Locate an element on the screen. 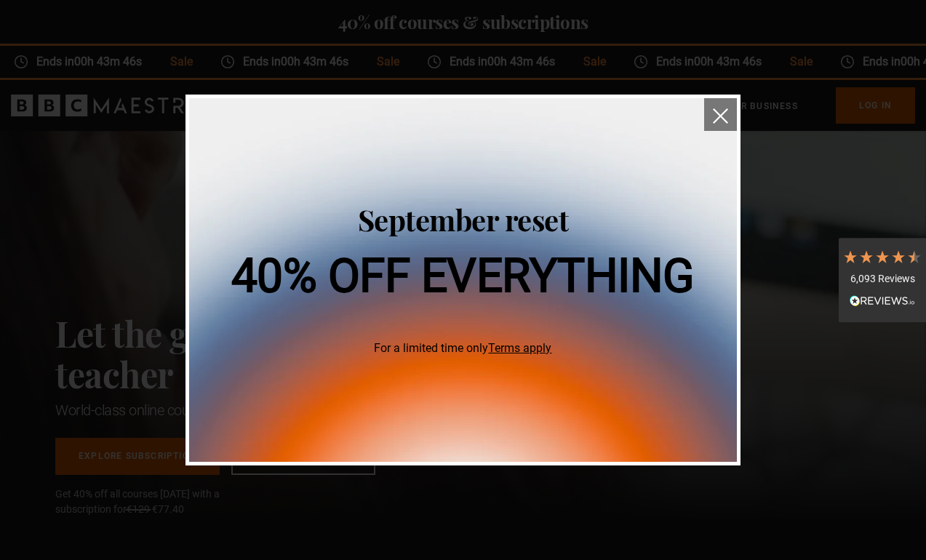 The width and height of the screenshot is (926, 560). div: REVIEWS.io is located at coordinates (883, 301).